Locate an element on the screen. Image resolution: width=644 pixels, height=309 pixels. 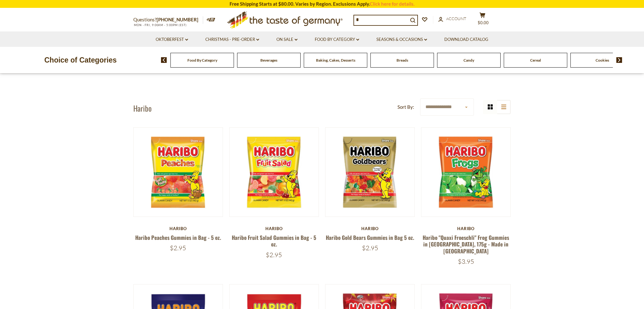
span: Account is located at coordinates (456, 18).